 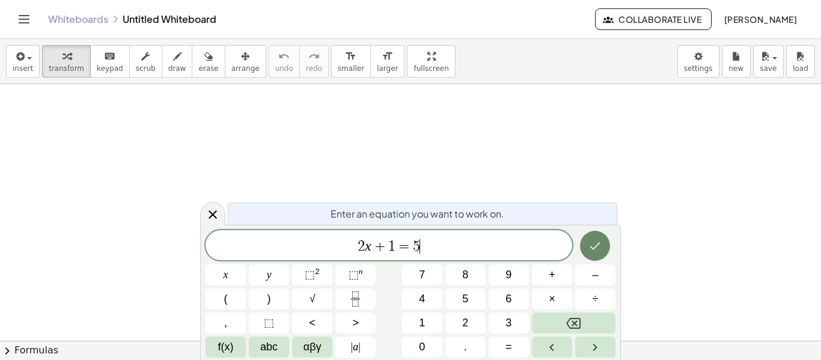 I want to click on a: Whiteboards, so click(x=78, y=19).